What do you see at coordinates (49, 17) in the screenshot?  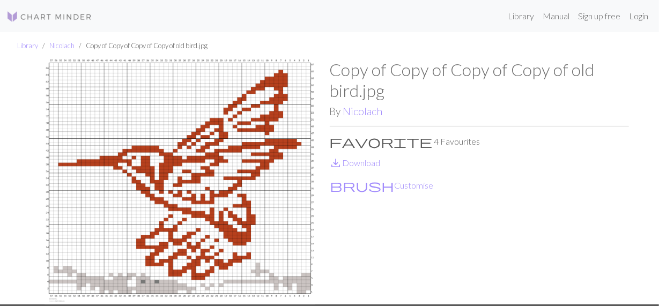 I see `img: Logo` at bounding box center [49, 17].